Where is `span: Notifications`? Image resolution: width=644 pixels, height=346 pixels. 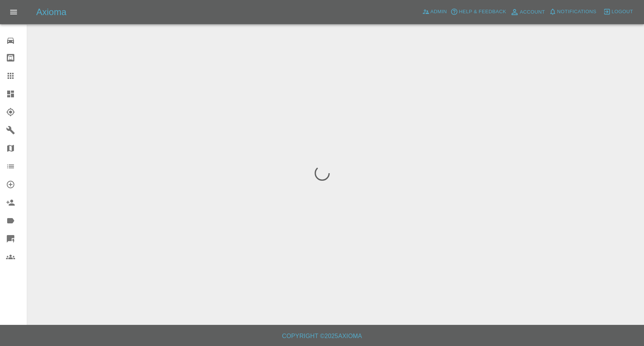 span: Notifications is located at coordinates (578, 12).